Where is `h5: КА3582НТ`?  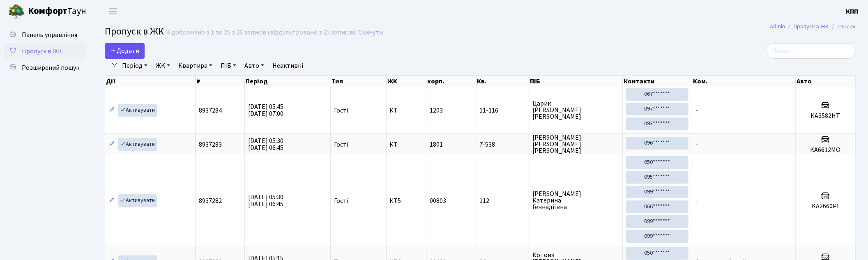 h5: КА3582НТ is located at coordinates (826, 116).